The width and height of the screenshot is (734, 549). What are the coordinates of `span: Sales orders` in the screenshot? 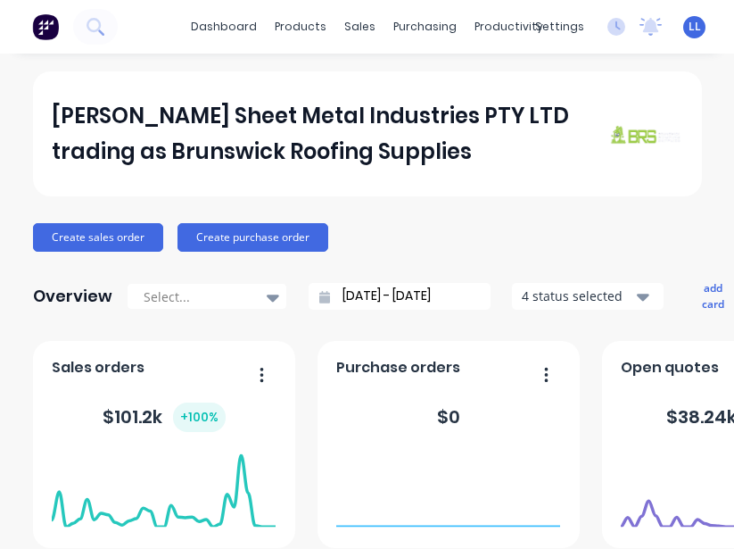 It's located at (98, 368).